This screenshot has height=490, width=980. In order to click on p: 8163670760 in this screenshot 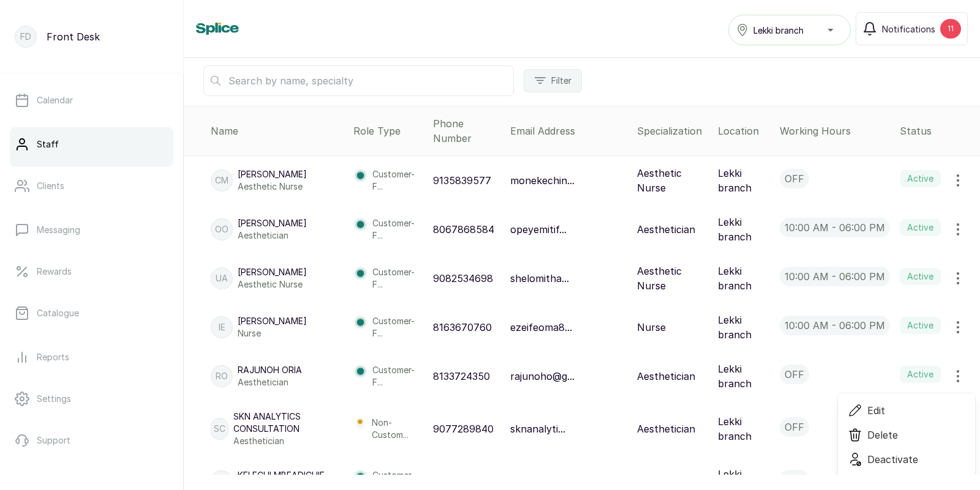, I will do `click(463, 328)`.